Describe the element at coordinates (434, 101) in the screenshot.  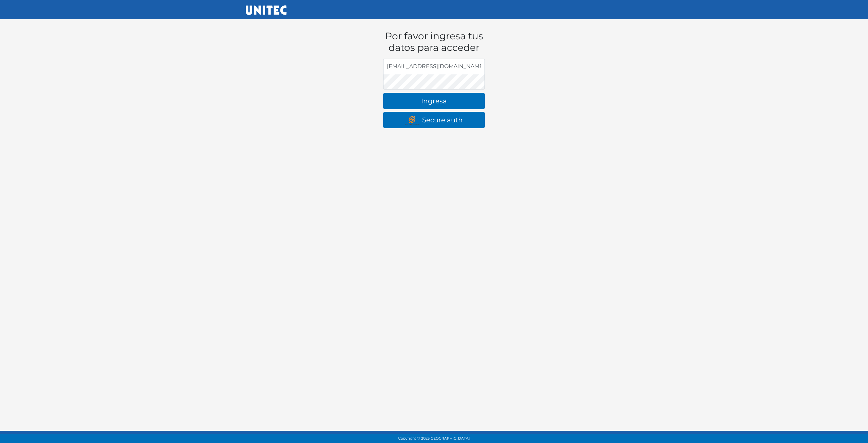
I see `button: Ingresa` at that location.